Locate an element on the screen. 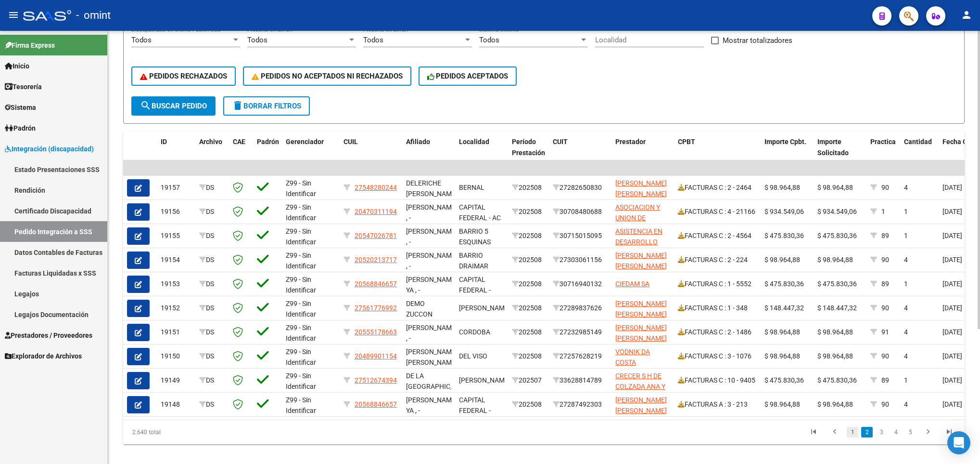  div: FACTURAS C : 1 - 348 is located at coordinates (717, 308).